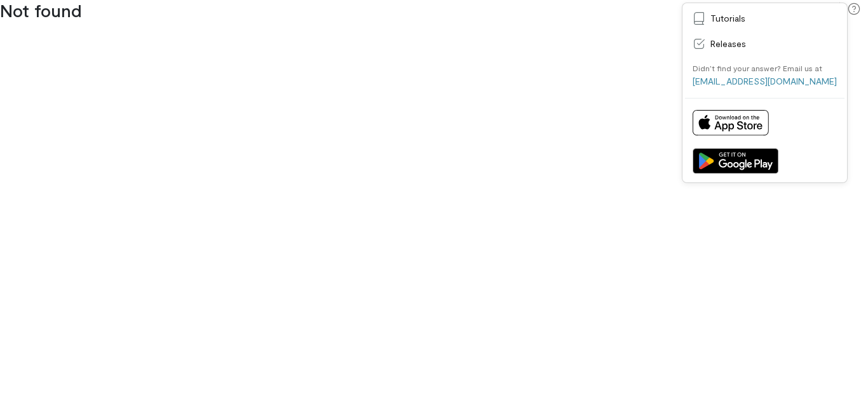 This screenshot has width=868, height=403. What do you see at coordinates (765, 44) in the screenshot?
I see `a: Releases` at bounding box center [765, 44].